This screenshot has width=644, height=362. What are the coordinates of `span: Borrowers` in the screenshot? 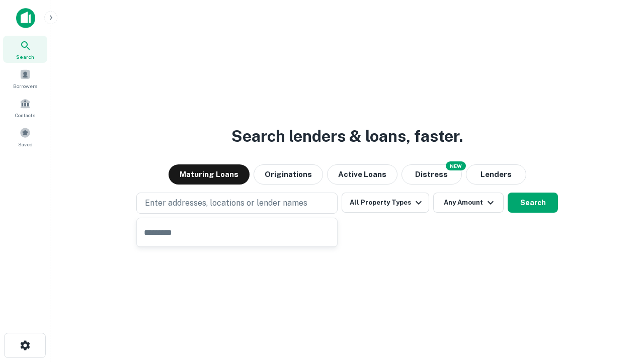 It's located at (25, 86).